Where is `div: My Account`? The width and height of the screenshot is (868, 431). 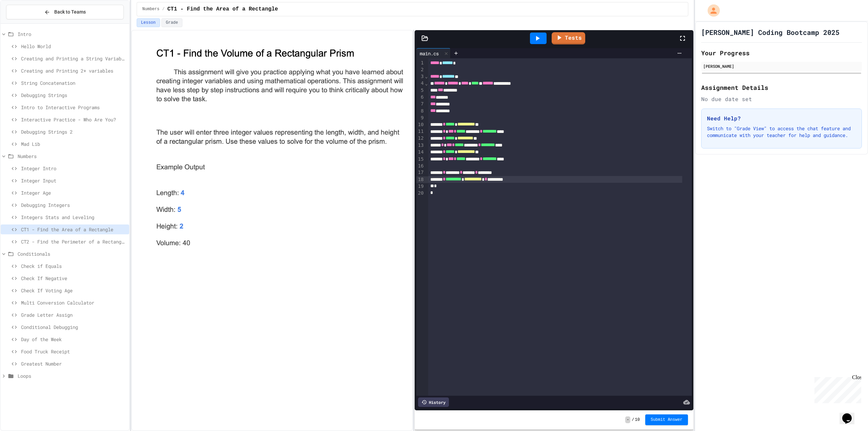 div: My Account is located at coordinates (711, 11).